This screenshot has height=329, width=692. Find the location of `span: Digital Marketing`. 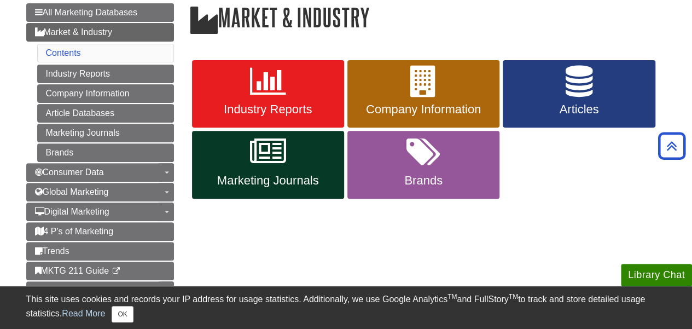

span: Digital Marketing is located at coordinates (72, 211).